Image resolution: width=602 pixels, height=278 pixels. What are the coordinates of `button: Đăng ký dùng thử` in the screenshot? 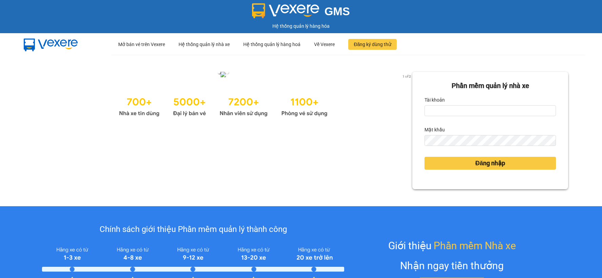 It's located at (372, 44).